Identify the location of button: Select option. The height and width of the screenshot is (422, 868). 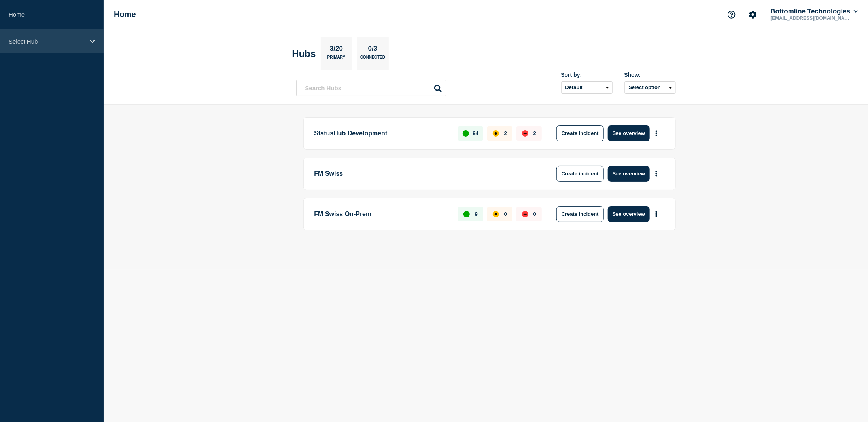
(650, 87).